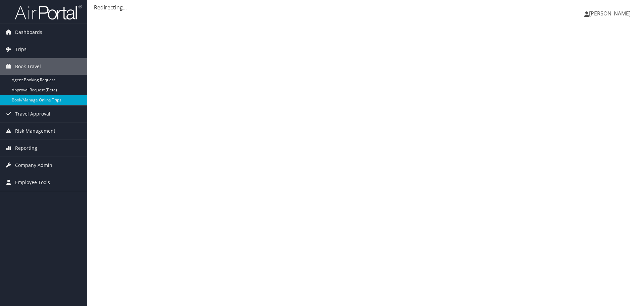 This screenshot has width=644, height=306. I want to click on span: Reporting, so click(26, 148).